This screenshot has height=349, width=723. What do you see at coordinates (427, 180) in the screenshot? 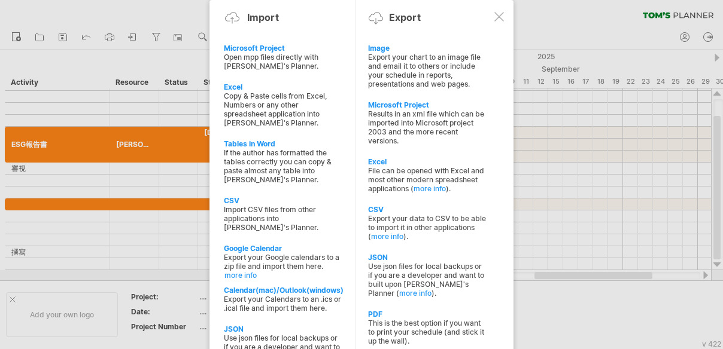
I see `div: File can be opened with Excel and most other modern spreadsheet applications ( ).` at bounding box center [427, 180].